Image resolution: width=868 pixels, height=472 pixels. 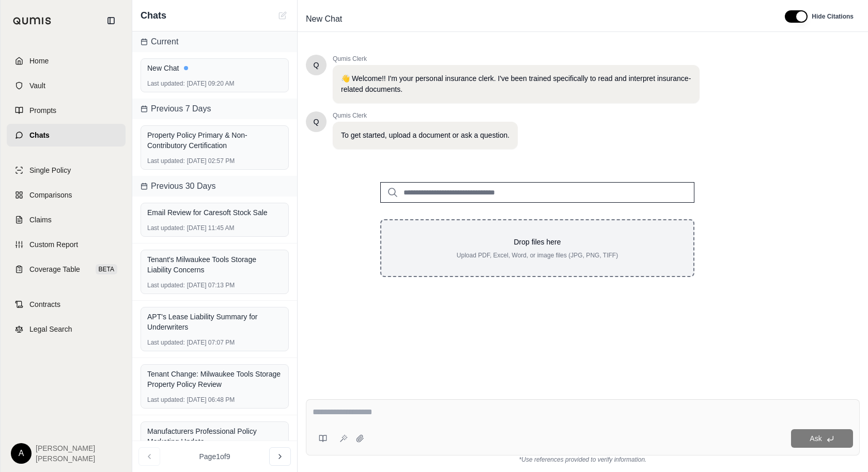 What do you see at coordinates (21, 454) in the screenshot?
I see `div: A` at bounding box center [21, 454].